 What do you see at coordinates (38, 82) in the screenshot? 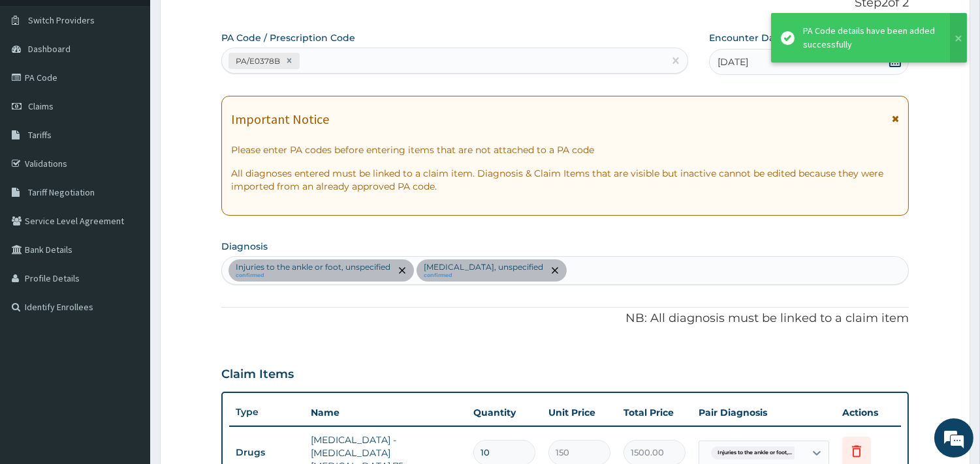
I see `img: d_794563401_company_1708531726252_794563401` at bounding box center [38, 82].